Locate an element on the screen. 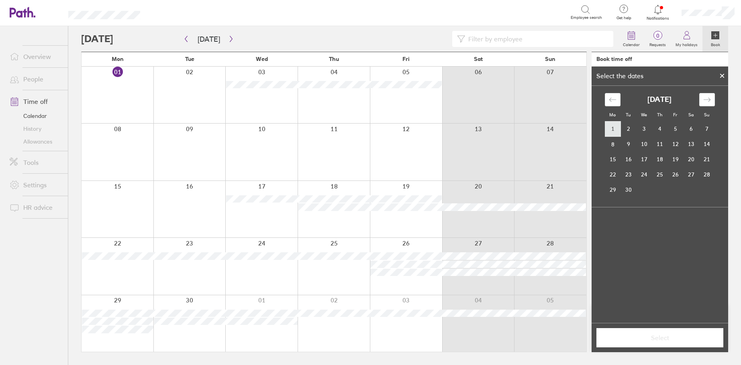 Image resolution: width=741 pixels, height=365 pixels. td: Thursday, September 18, 2025 is located at coordinates (659, 160).